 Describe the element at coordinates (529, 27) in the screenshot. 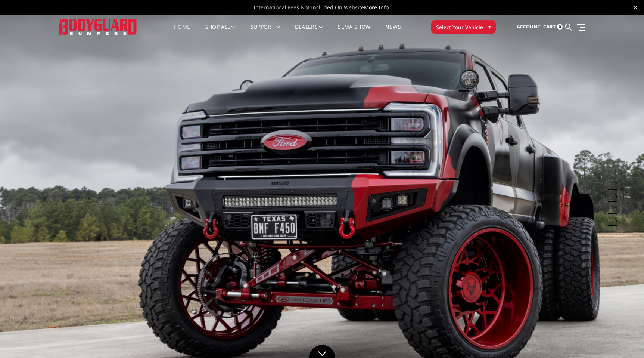

I see `a: Account` at that location.